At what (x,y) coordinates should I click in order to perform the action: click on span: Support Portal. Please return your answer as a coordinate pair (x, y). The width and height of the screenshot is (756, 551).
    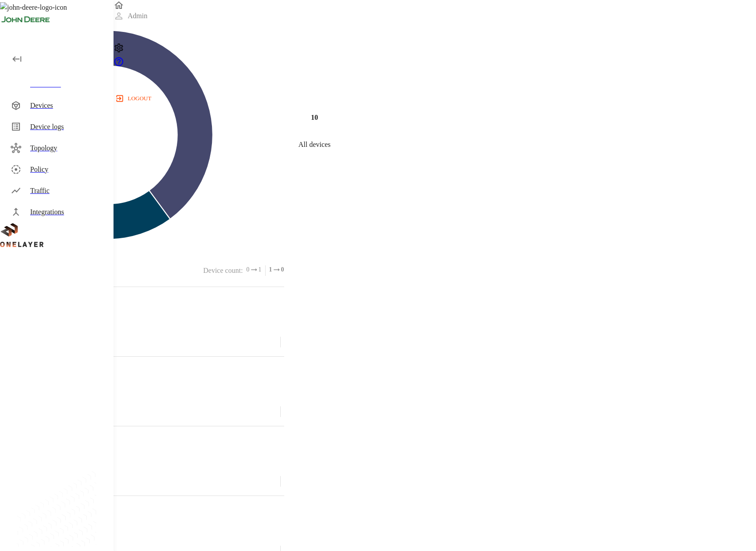
    Looking at the image, I should click on (119, 64).